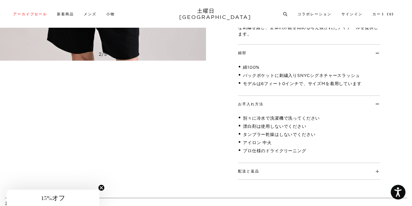  What do you see at coordinates (53, 199) in the screenshot?
I see `span: 15%オフ` at bounding box center [53, 199].